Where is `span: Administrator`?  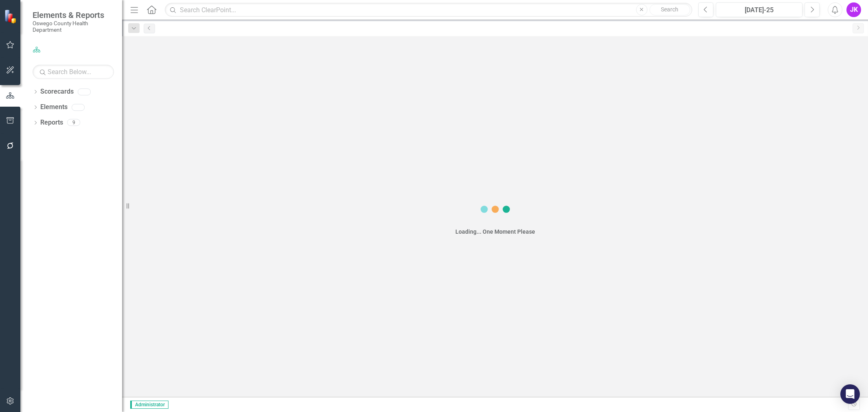
span: Administrator is located at coordinates (149, 404).